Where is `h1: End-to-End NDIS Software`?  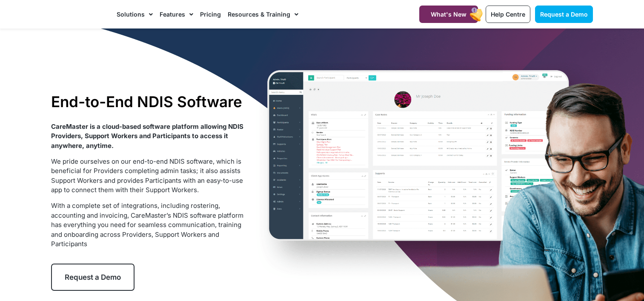
h1: End-to-End NDIS Software is located at coordinates (148, 102).